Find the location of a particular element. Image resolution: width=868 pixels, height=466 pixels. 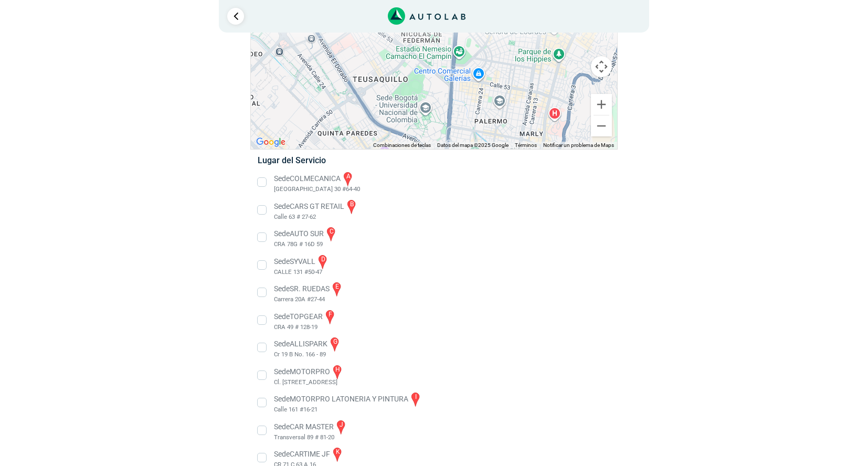

img: Google is located at coordinates (271, 142).